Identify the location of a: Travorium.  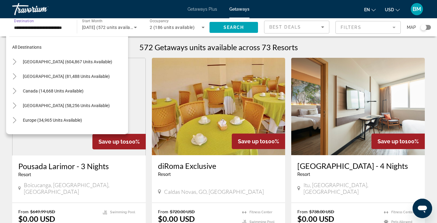
(43, 9).